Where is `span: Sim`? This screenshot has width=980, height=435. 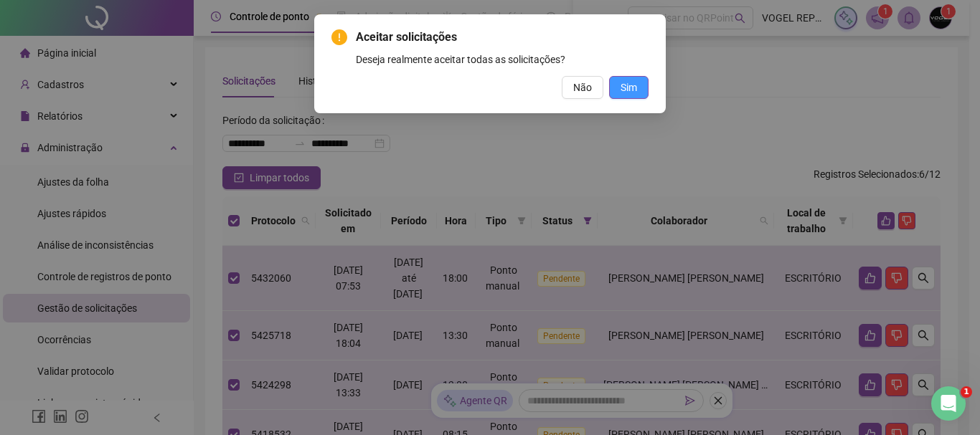
span: Sim is located at coordinates (628, 87).